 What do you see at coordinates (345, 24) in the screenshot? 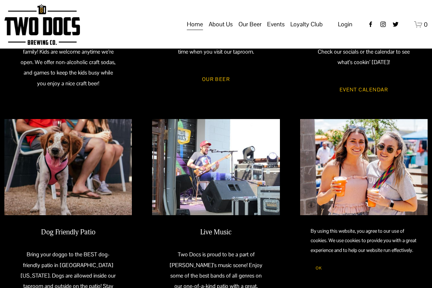
I see `span: Login` at bounding box center [345, 24].